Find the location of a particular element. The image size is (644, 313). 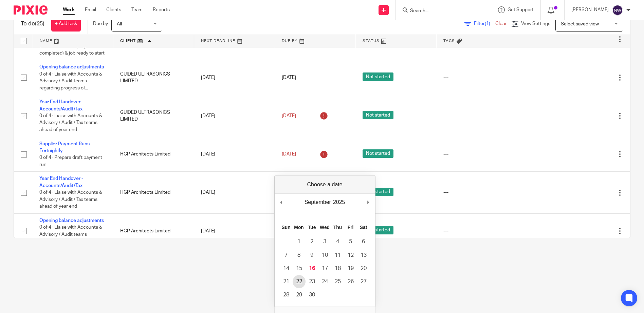

button: 14 is located at coordinates (286, 269).